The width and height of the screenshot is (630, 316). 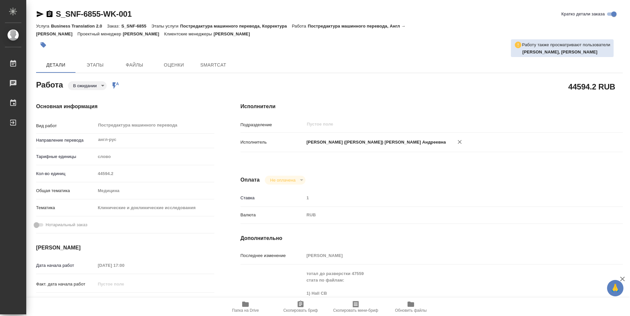 What do you see at coordinates (250, 180) in the screenshot?
I see `h4: Оплата` at bounding box center [250, 180].